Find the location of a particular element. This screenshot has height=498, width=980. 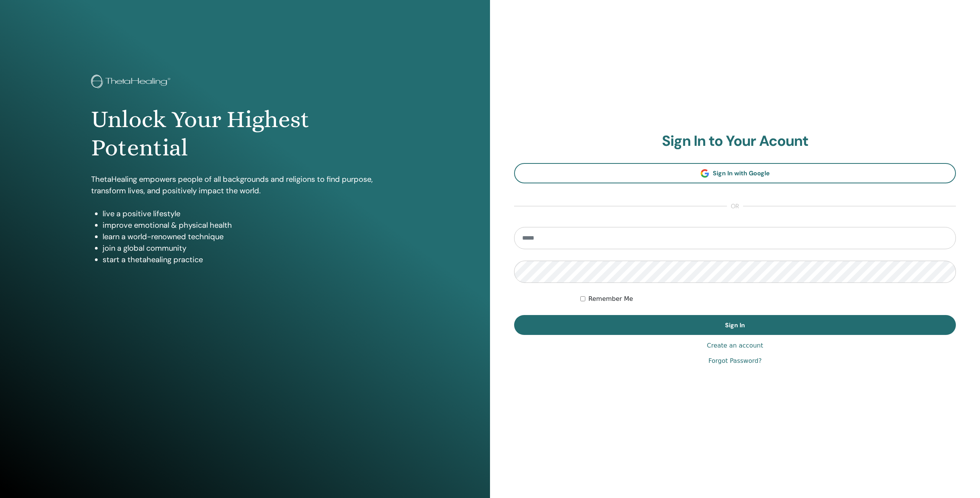

li: join a global community is located at coordinates (250, 248).